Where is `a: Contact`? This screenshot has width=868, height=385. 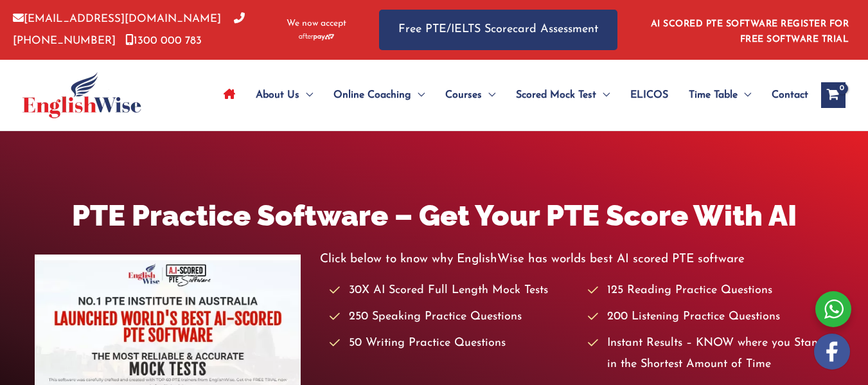 a: Contact is located at coordinates (784, 95).